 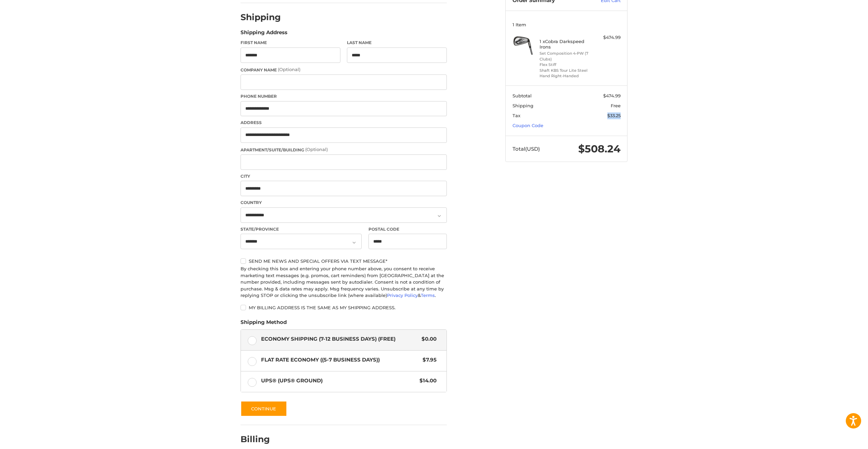 I want to click on span: Total (USD), so click(x=526, y=149).